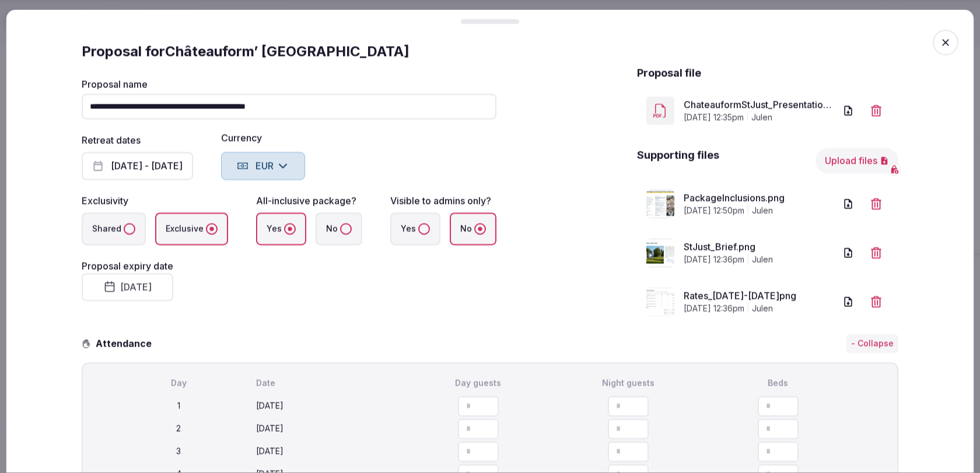 The height and width of the screenshot is (473, 980). What do you see at coordinates (129, 229) in the screenshot?
I see `button: Shared` at bounding box center [129, 229].